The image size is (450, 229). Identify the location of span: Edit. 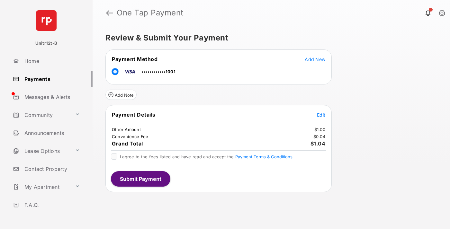
(321, 115).